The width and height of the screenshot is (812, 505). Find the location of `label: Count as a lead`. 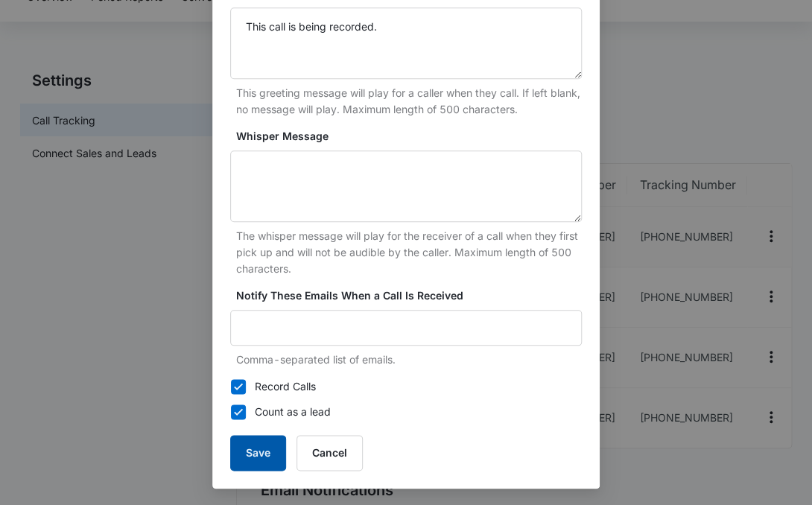

label: Count as a lead is located at coordinates (406, 412).